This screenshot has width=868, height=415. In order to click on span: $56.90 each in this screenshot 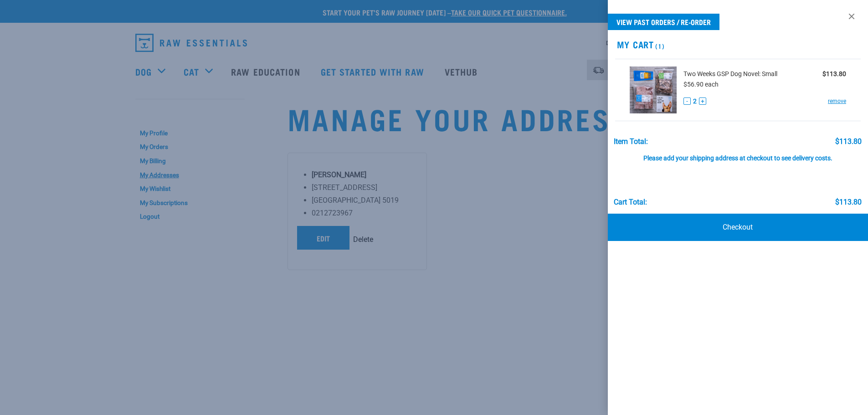, I will do `click(701, 85)`.